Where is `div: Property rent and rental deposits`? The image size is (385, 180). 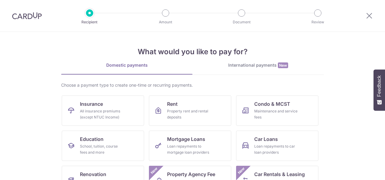 div: Property rent and rental deposits is located at coordinates (189, 114).